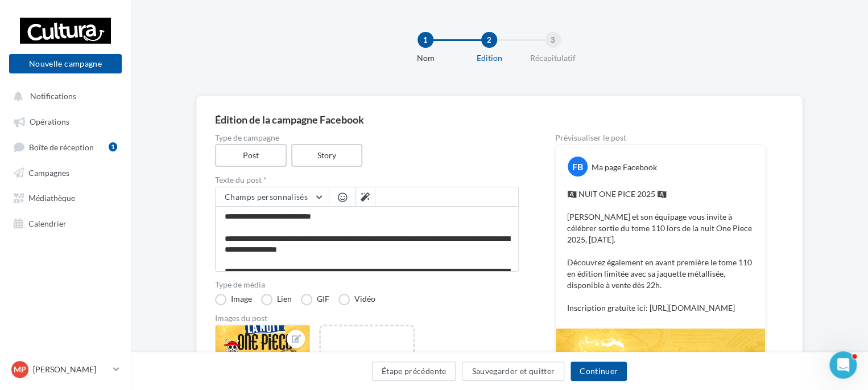 The image size is (868, 390). Describe the element at coordinates (53, 96) in the screenshot. I see `span: Notifications` at that location.